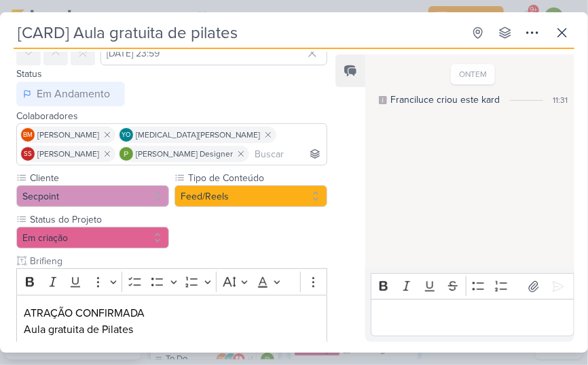  I want to click on div: Beth Monteiro, so click(28, 135).